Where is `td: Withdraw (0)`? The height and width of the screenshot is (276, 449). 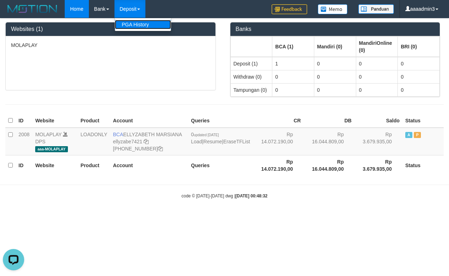
td: Withdraw (0) is located at coordinates (252, 76).